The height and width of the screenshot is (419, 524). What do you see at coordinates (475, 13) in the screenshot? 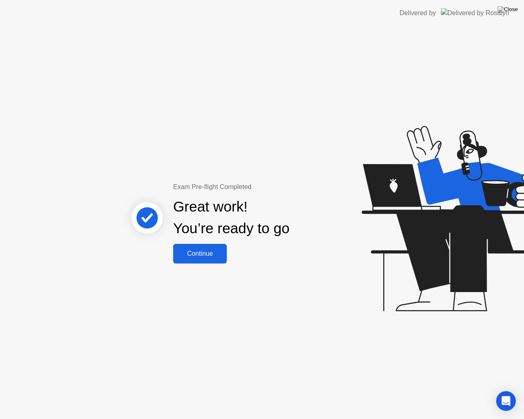
I see `img: Delivered by Rosalyn` at bounding box center [475, 13].